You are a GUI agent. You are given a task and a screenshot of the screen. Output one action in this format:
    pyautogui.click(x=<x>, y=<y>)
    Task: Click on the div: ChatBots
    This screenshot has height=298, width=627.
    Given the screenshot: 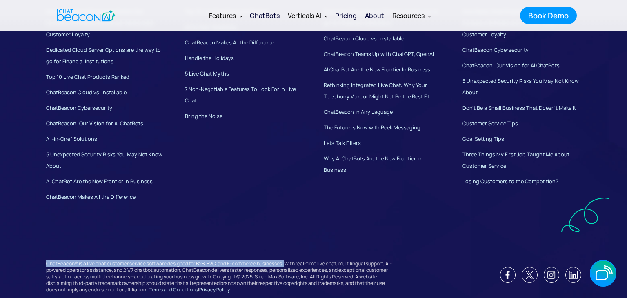 What is the action you would take?
    pyautogui.click(x=265, y=16)
    